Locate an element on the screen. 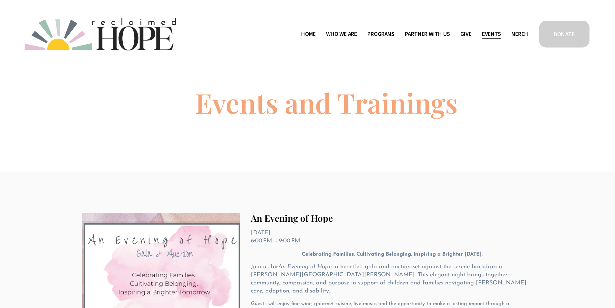 The image size is (615, 308). time: 9:00 PM is located at coordinates (289, 241).